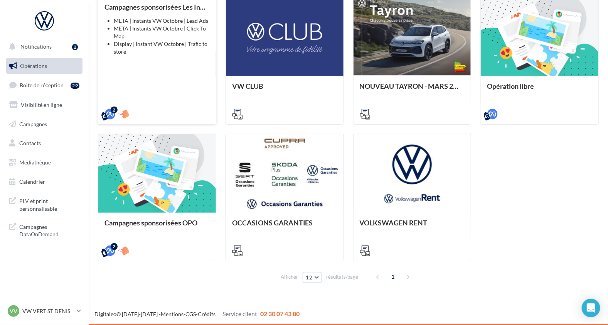 The width and height of the screenshot is (608, 325). What do you see at coordinates (280, 313) in the screenshot?
I see `span: 02 30 07 43 80` at bounding box center [280, 313].